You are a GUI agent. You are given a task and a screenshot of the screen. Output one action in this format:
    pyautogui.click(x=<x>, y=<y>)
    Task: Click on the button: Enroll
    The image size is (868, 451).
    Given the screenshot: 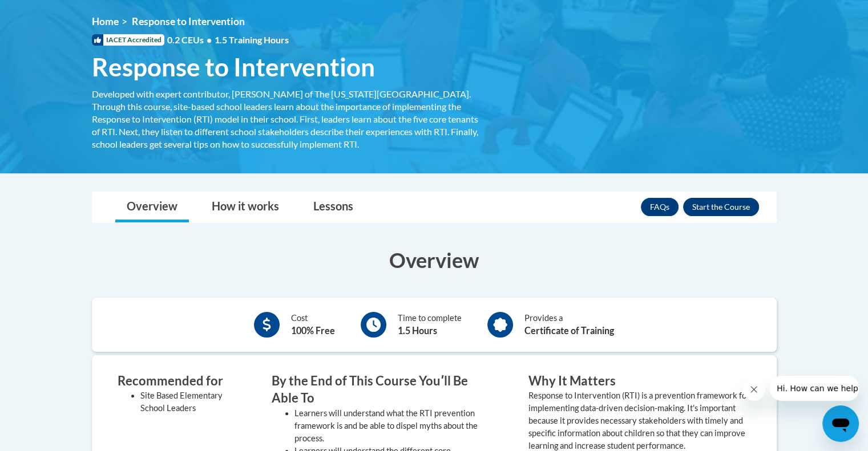 What is the action you would take?
    pyautogui.click(x=721, y=207)
    